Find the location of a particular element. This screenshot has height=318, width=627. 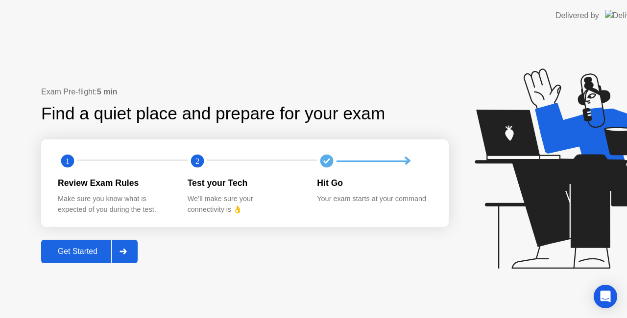

button: Get Started is located at coordinates (89, 252).